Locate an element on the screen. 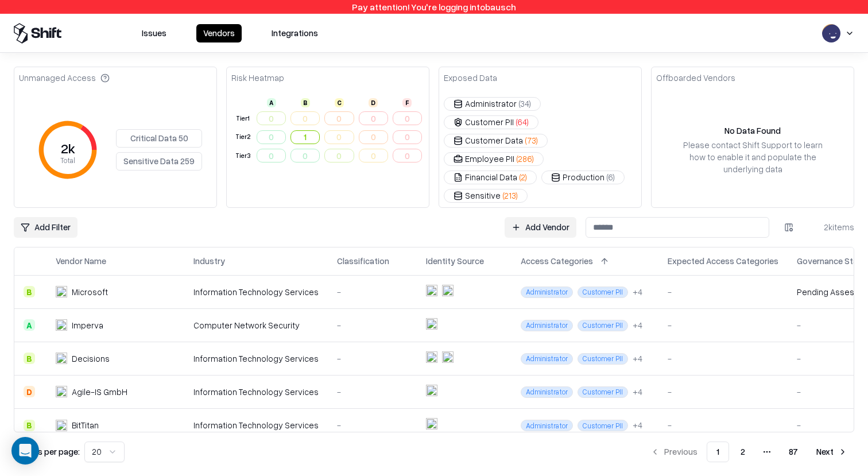  span: ( 64 ) is located at coordinates (522, 122).